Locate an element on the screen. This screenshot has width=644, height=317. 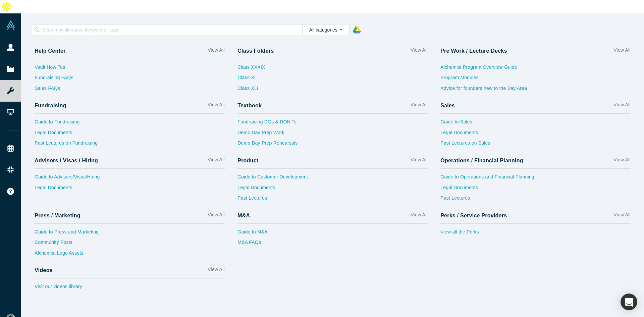
a: Guide to M&A is located at coordinates (332, 234).